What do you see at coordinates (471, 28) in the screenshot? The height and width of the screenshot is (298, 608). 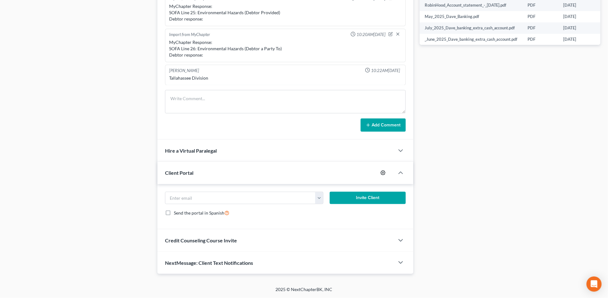 I see `td: July_2025_Dave_banking_extra_cash_account.pdf` at bounding box center [471, 28].